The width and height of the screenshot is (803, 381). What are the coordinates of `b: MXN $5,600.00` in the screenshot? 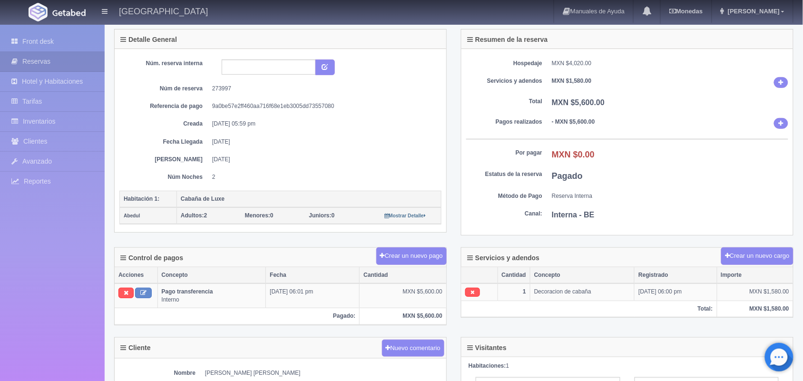 It's located at (578, 102).